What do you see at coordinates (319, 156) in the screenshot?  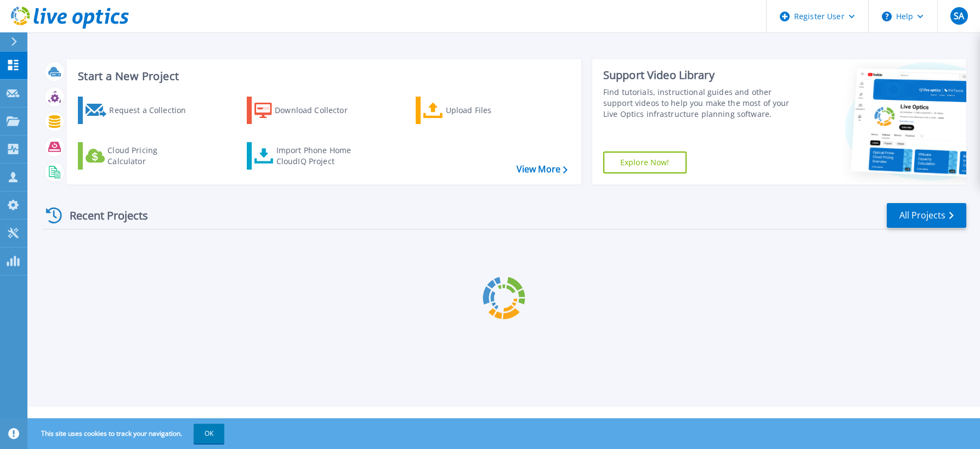 I see `div: Import Phone Home CloudIQ Project` at bounding box center [319, 156].